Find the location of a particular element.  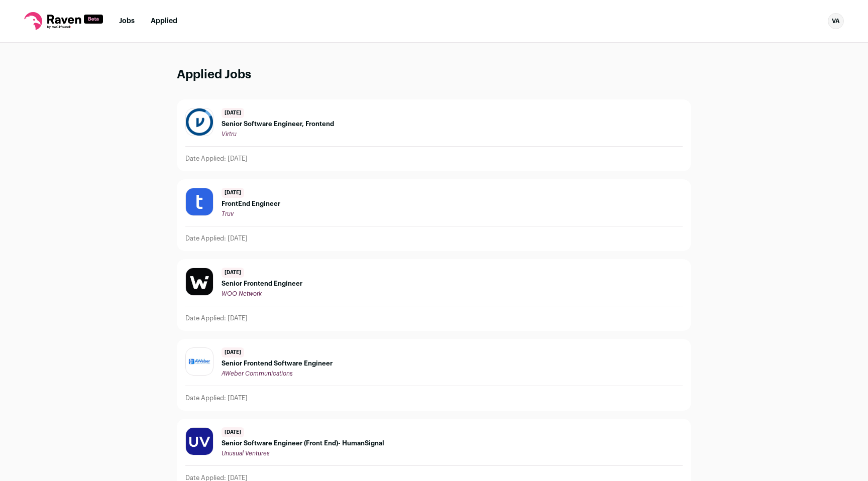

img: 03ad79e592a9b61f37c6be0e1217e7de278c5b464001971c9d3f1016df8f8c7b.jpg is located at coordinates (199, 361).